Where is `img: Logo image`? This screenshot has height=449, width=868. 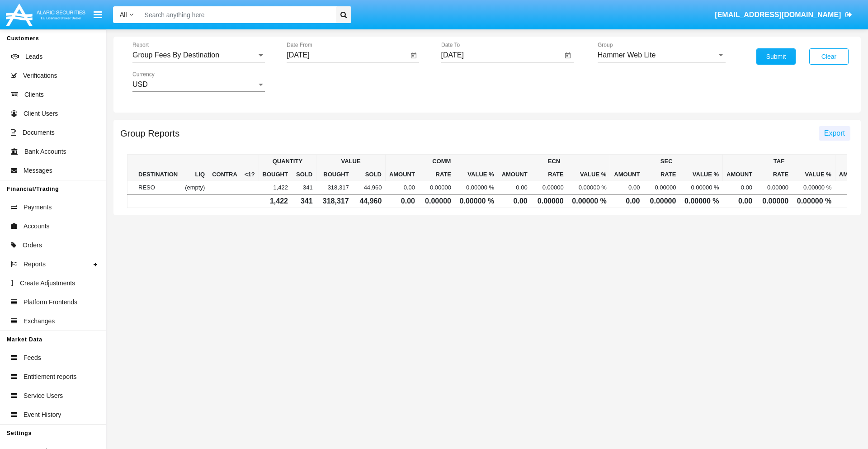 img: Logo image is located at coordinates (46, 14).